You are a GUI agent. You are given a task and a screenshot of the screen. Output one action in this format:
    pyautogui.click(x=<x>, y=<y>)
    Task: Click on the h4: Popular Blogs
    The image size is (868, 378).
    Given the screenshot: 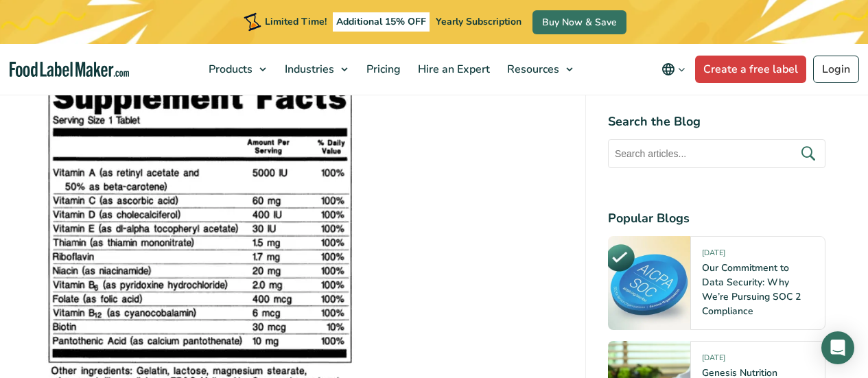 What is the action you would take?
    pyautogui.click(x=717, y=218)
    